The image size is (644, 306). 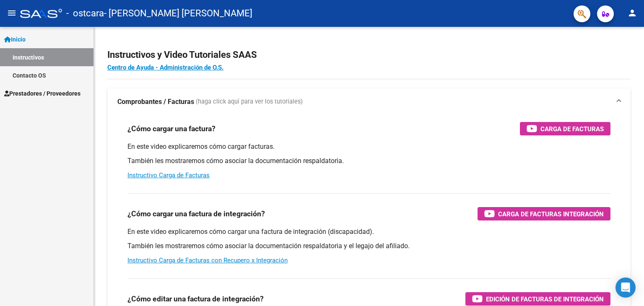 What do you see at coordinates (172, 128) in the screenshot?
I see `h3: ¿Cómo cargar una factura?` at bounding box center [172, 128].